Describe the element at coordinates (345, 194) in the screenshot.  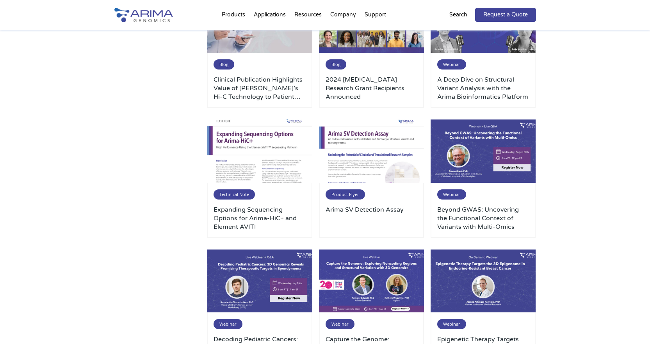
I see `span: Product Flyer` at that location.